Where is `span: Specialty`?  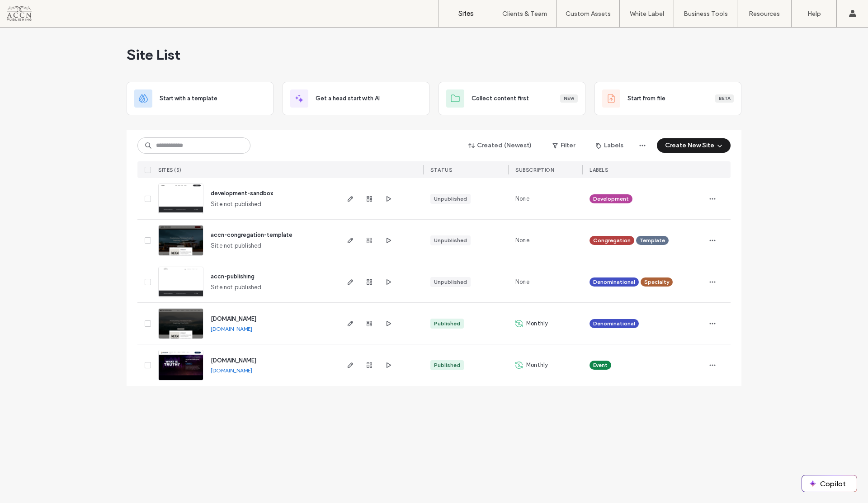
span: Specialty is located at coordinates (657, 282).